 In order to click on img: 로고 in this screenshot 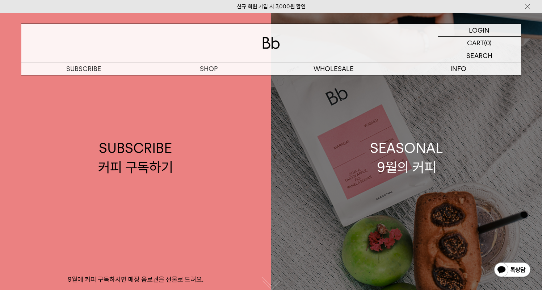, I will do `click(271, 43)`.